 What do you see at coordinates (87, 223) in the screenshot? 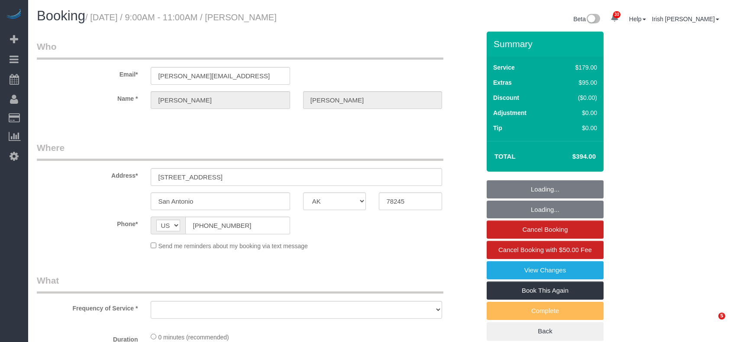
I see `label: Phone*` at bounding box center [87, 223].